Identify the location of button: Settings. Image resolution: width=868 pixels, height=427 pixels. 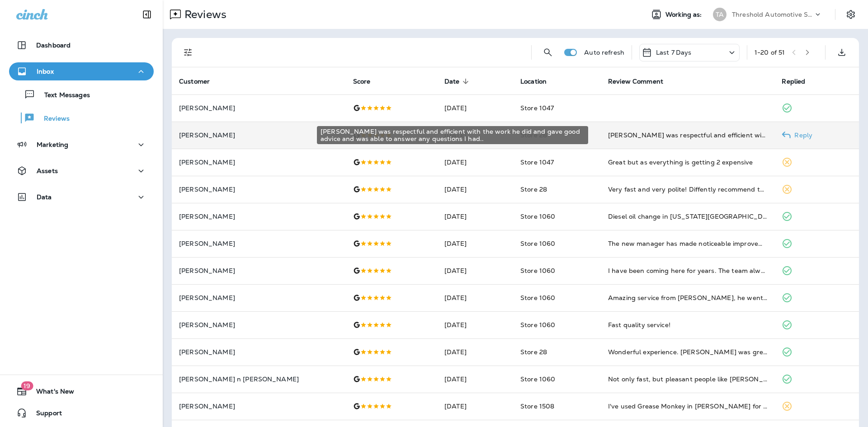
(850, 14).